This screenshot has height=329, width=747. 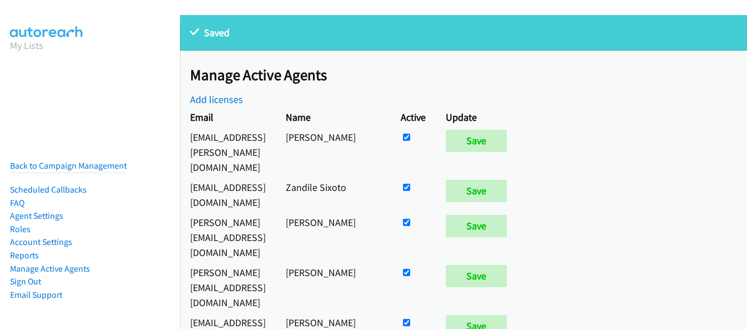 I want to click on a: Scheduled Callbacks, so click(x=48, y=189).